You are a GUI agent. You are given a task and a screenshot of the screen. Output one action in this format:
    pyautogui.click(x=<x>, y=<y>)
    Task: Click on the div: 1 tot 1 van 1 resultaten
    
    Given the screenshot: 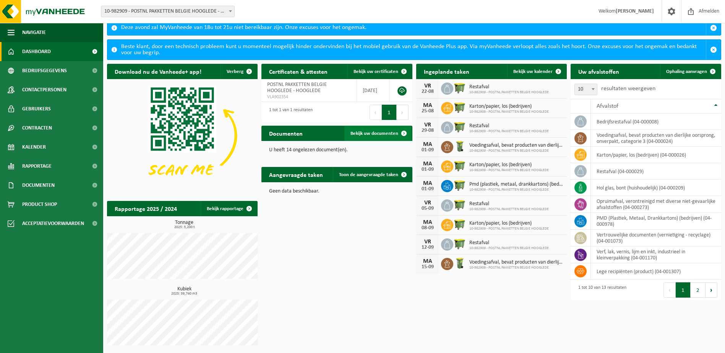 What is the action you would take?
    pyautogui.click(x=289, y=112)
    